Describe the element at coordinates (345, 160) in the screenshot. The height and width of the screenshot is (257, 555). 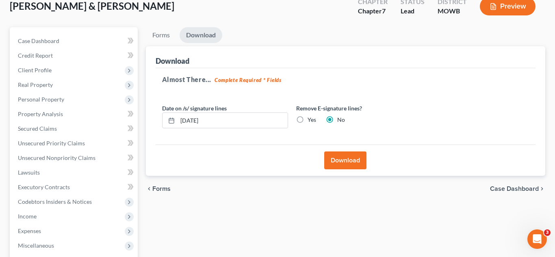
I see `button: Download` at that location.